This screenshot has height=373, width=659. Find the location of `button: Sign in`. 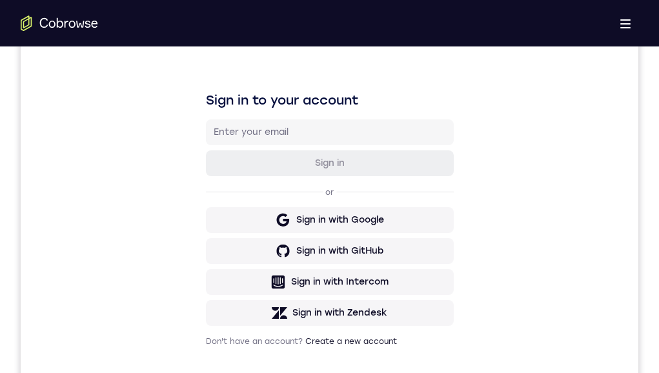

button: Sign in is located at coordinates (309, 161).